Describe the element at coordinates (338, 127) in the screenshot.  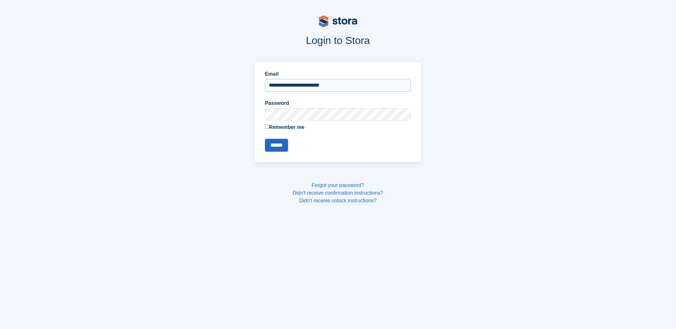
I see `label: Remember me` at that location.